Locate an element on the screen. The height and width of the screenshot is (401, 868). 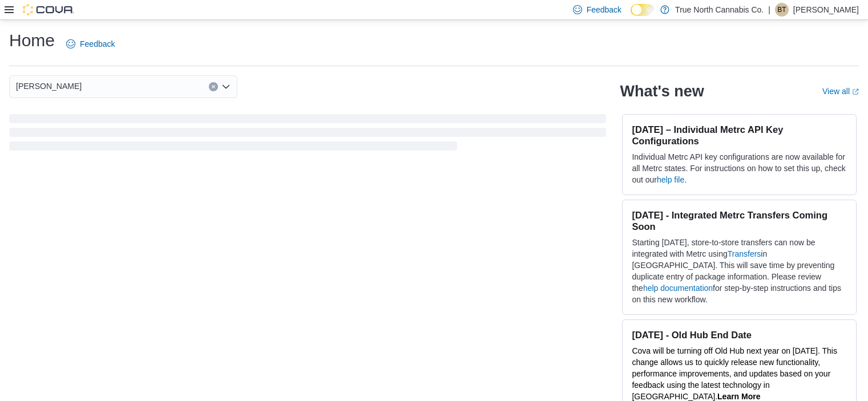
p: True North Cannabis Co. is located at coordinates (719, 10).